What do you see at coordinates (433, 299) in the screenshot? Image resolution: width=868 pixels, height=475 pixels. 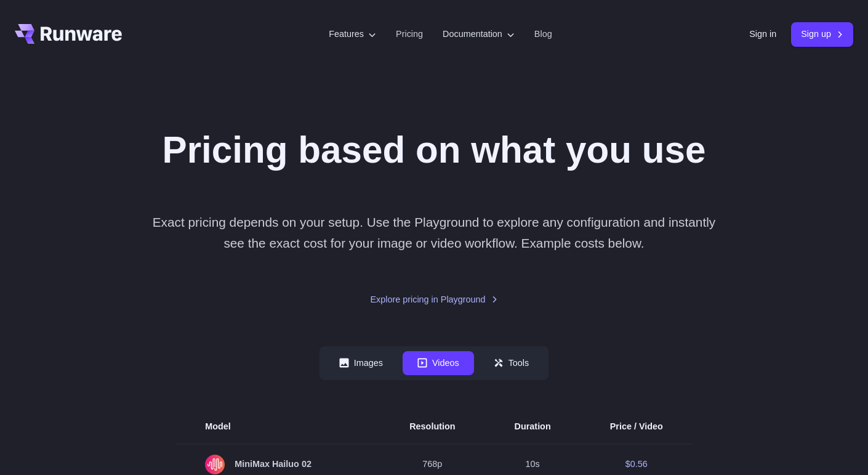 I see `a: Explore pricing in Playground` at bounding box center [433, 299].